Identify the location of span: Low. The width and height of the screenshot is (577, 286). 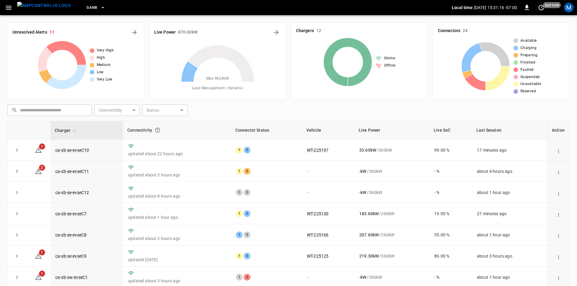
(100, 72).